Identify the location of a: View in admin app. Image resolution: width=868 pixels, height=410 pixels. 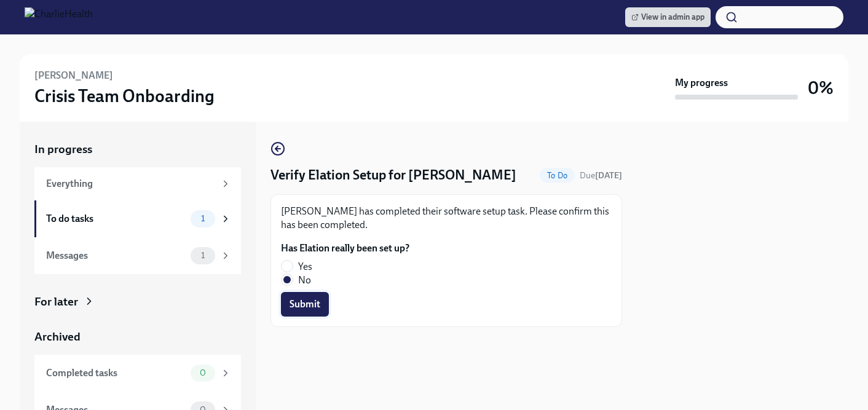
(668, 17).